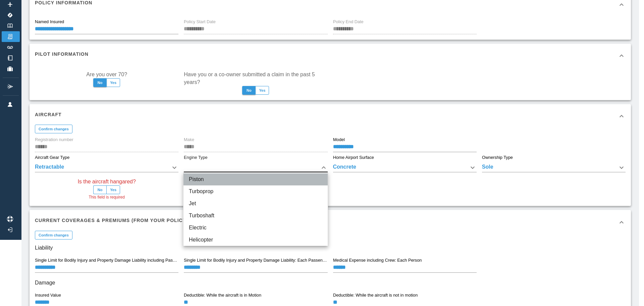 The height and width of the screenshot is (306, 644). Describe the element at coordinates (256, 228) in the screenshot. I see `li: Electric` at that location.